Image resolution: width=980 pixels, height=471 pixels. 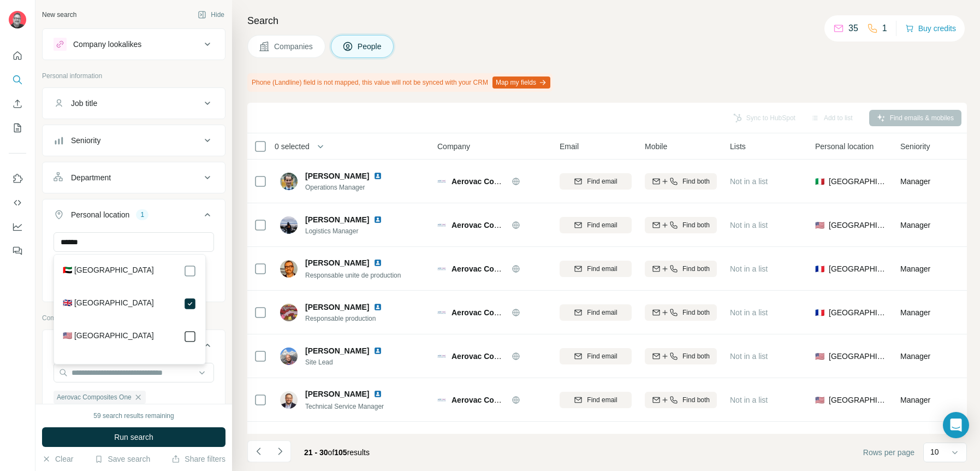 I want to click on button: Buy credits, so click(x=930, y=29).